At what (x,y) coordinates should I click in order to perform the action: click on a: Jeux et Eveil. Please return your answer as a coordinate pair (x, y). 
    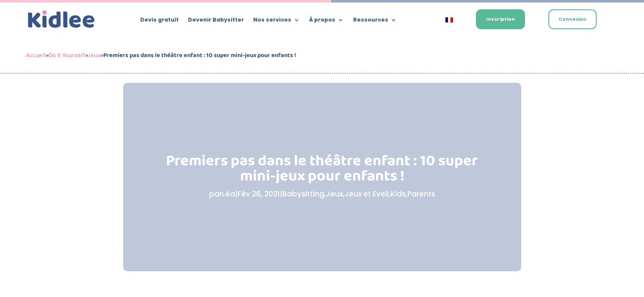
    Looking at the image, I should click on (366, 194).